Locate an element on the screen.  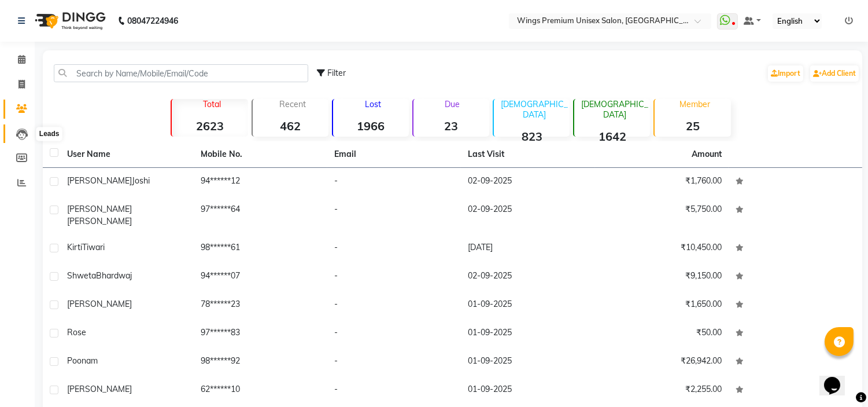
span: Poonam is located at coordinates (82, 361).